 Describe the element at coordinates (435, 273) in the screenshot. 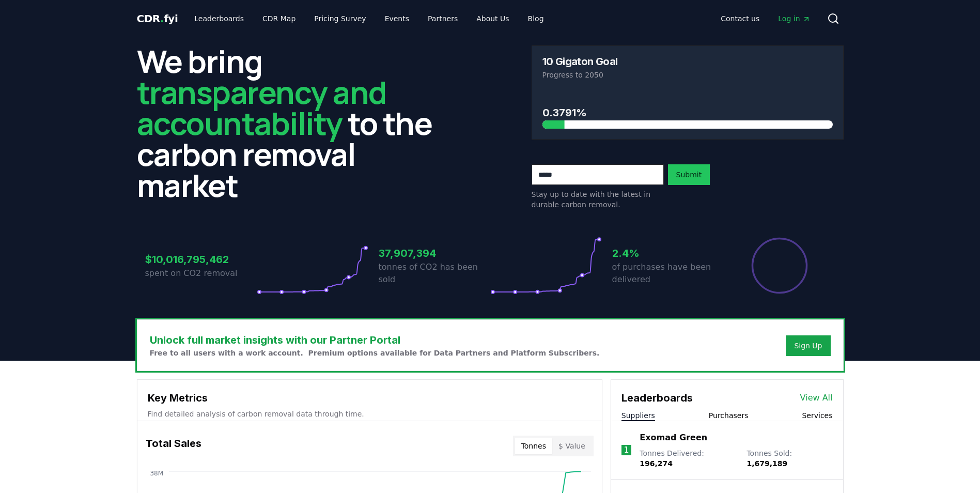

I see `p: tonnes of CO2 has been sold` at that location.